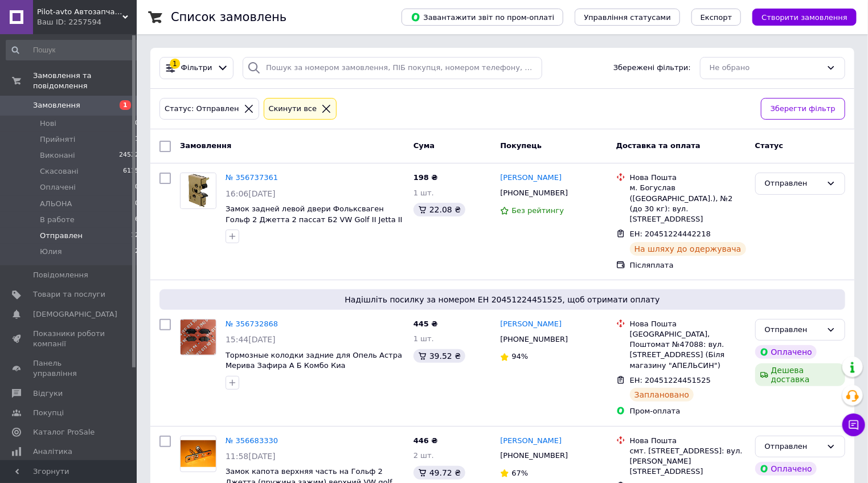 The image size is (868, 483). Describe the element at coordinates (252, 323) in the screenshot. I see `a: № 356732868` at that location.